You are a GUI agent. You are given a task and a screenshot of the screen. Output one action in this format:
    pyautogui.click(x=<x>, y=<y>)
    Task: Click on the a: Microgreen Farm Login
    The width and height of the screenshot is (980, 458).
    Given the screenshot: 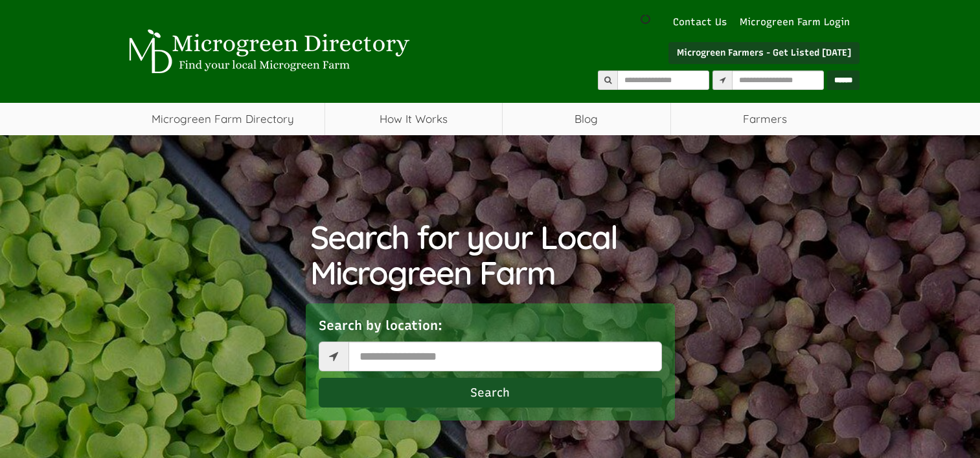 What is the action you would take?
    pyautogui.click(x=798, y=22)
    